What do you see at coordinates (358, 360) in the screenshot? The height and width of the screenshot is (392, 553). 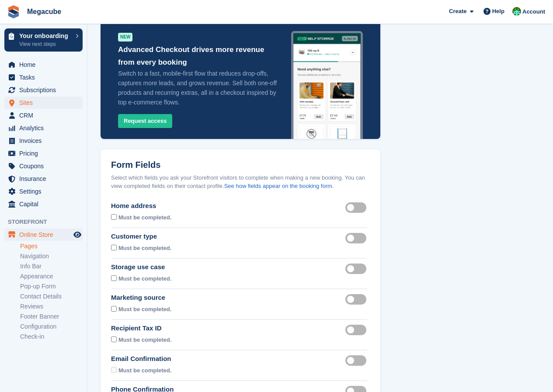 I see `label: Email confirmation required` at bounding box center [358, 360].